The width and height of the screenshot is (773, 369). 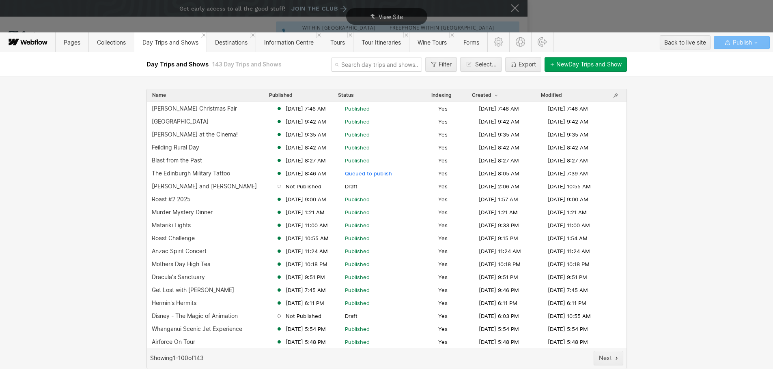 I want to click on div: Murder Mystery Dinner, so click(x=182, y=213).